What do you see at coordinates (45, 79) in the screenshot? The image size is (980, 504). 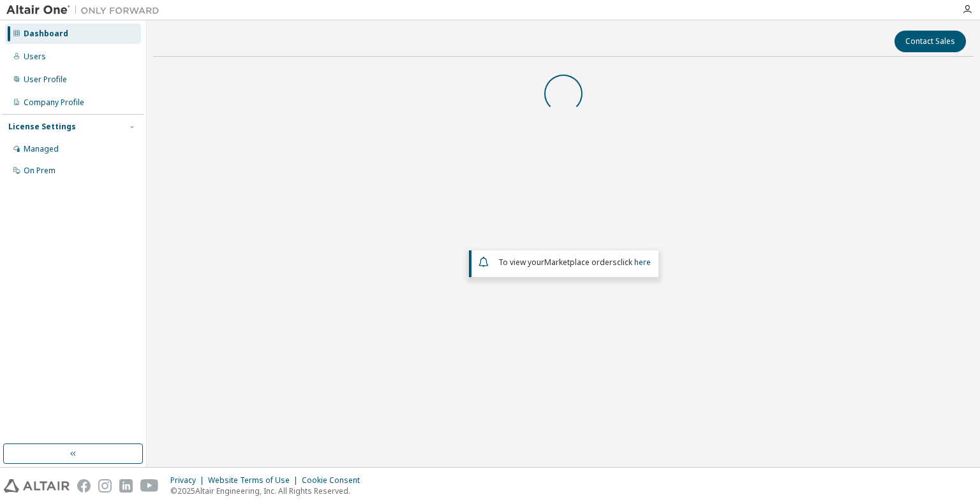 I see `div: User Profile` at bounding box center [45, 79].